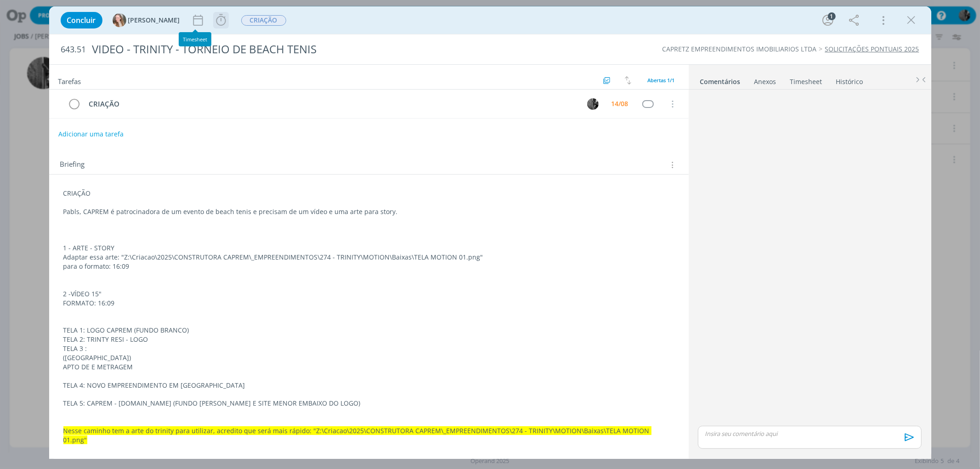  I want to click on p: CRIAÇÃO, so click(369, 193).